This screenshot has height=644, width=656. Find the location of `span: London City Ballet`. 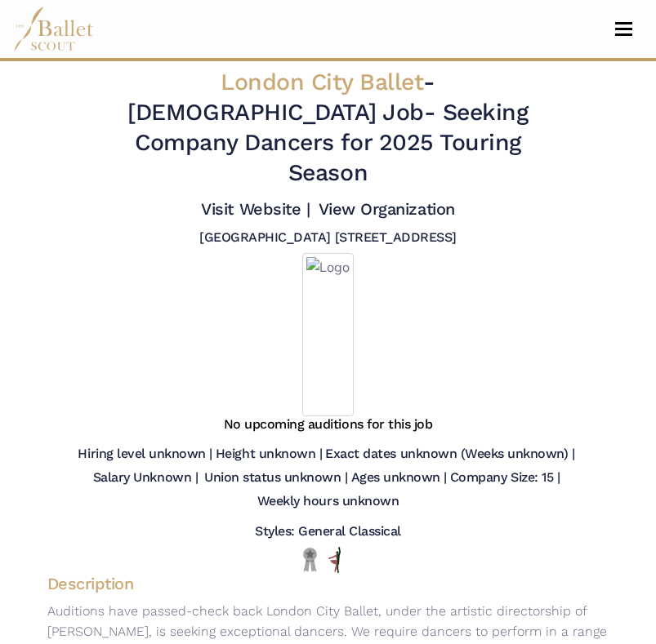

span: London City Ballet is located at coordinates (322, 82).